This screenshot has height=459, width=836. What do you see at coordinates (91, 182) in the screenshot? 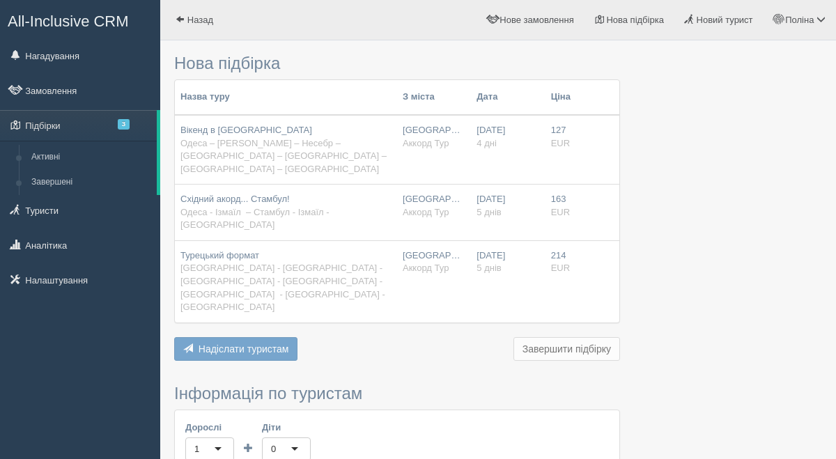
I see `a: Завершені` at bounding box center [91, 182].